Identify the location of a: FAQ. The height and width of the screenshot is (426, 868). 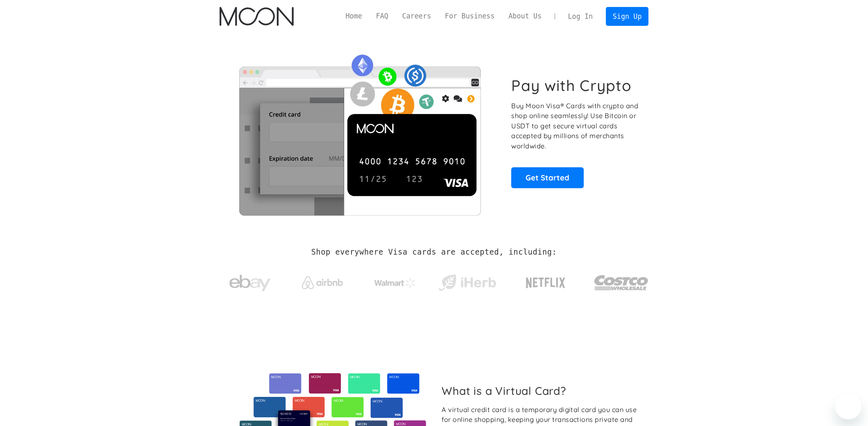
(382, 16).